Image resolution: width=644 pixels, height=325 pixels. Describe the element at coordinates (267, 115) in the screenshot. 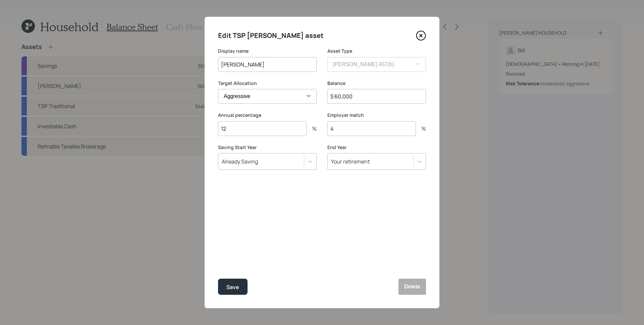

I see `label: Annual percentage` at that location.